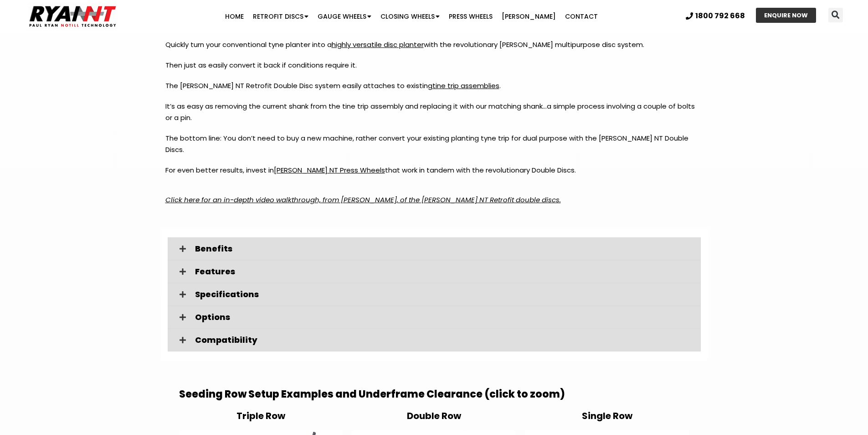 The width and height of the screenshot is (868, 435). I want to click on span: Features, so click(444, 271).